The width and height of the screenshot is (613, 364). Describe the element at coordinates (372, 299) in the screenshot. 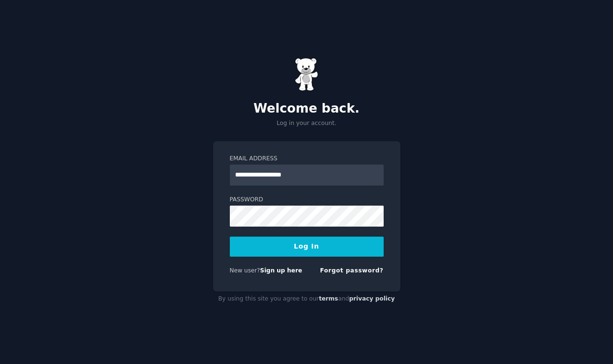

I see `a: privacy policy` at that location.